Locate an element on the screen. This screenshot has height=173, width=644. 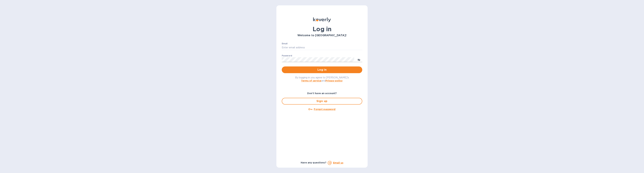
label: Password is located at coordinates (287, 56).